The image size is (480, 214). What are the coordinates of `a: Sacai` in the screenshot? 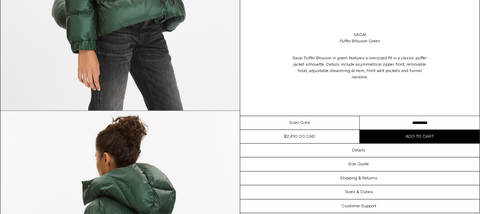 It's located at (359, 35).